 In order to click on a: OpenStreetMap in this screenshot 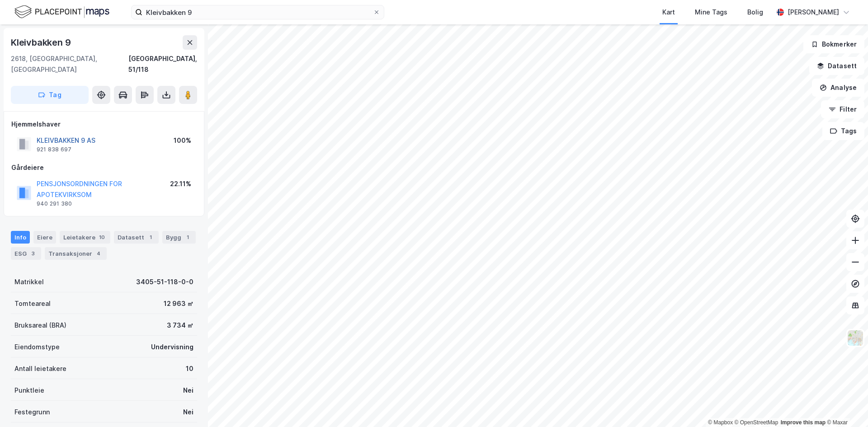, I will do `click(756, 423)`.